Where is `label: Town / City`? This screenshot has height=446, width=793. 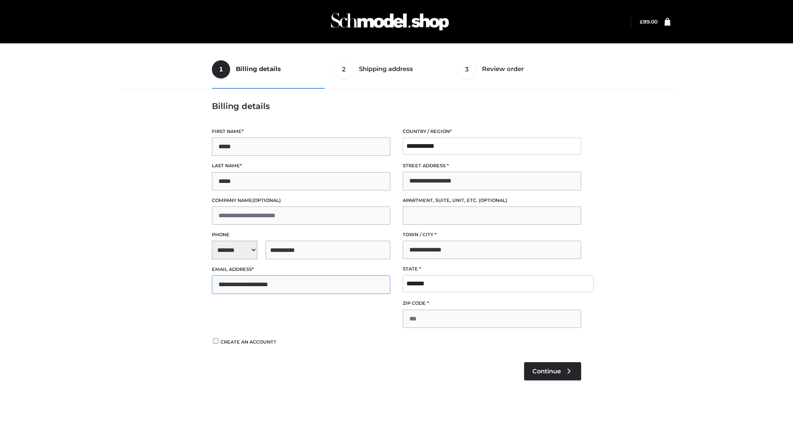 label: Town / City is located at coordinates (492, 235).